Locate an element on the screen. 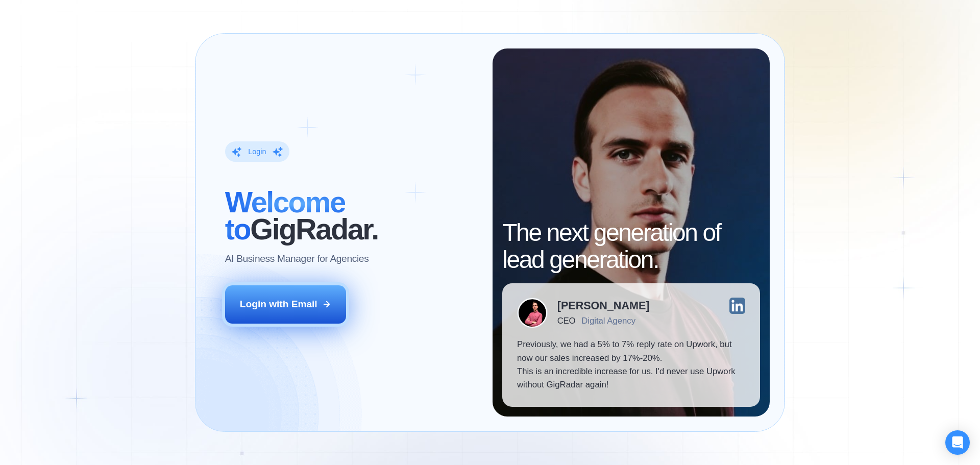 This screenshot has height=465, width=980. p: AI Business Manager for Agencies is located at coordinates (297, 259).